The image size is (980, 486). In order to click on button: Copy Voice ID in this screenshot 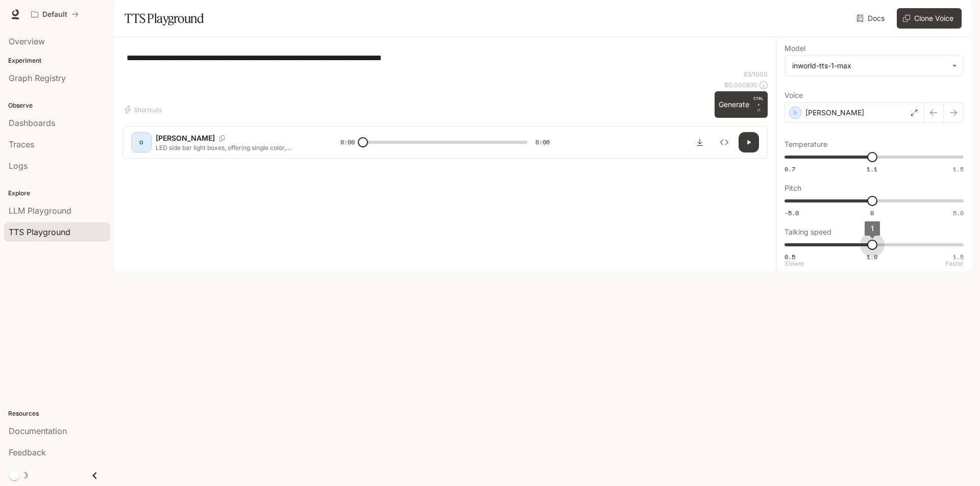, I will do `click(222, 138)`.